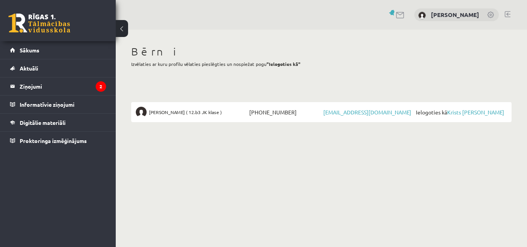 The height and width of the screenshot is (247, 527). What do you see at coordinates (63, 86) in the screenshot?
I see `legend: Ziņojumi` at bounding box center [63, 86].